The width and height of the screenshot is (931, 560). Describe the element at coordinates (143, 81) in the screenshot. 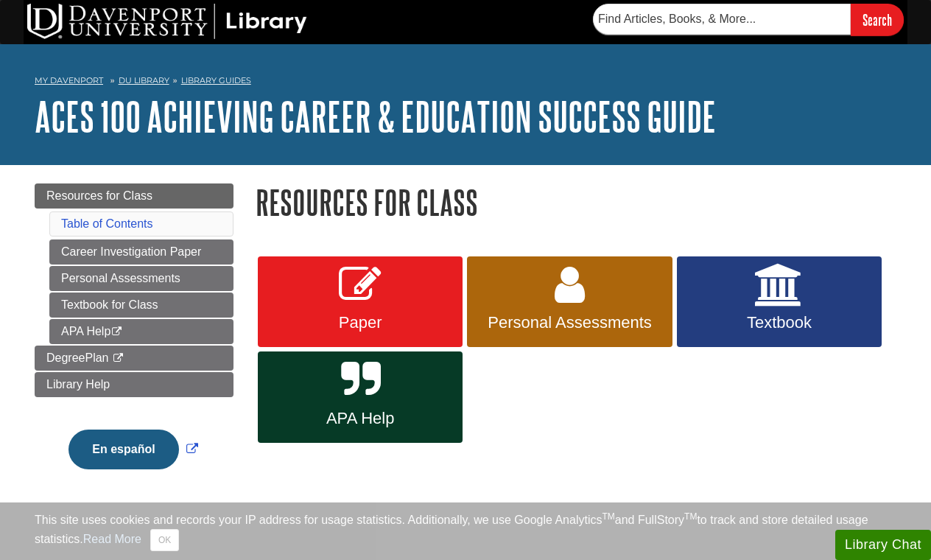

I see `a: DU Library` at that location.